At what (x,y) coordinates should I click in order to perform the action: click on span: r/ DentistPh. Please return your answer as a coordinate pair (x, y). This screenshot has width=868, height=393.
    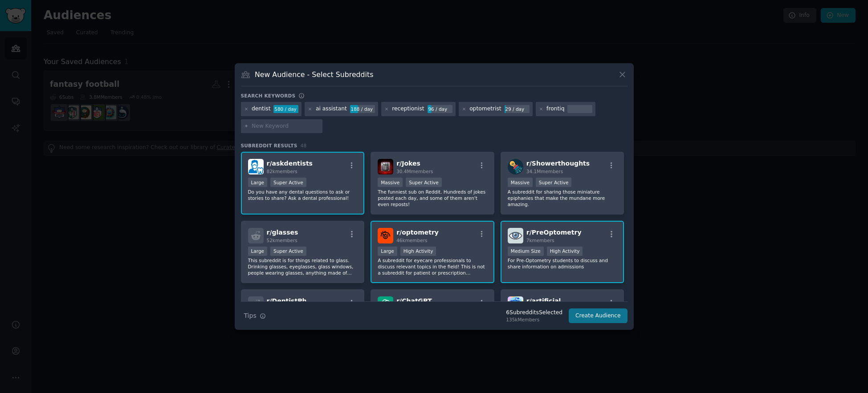
    Looking at the image, I should click on (287, 301).